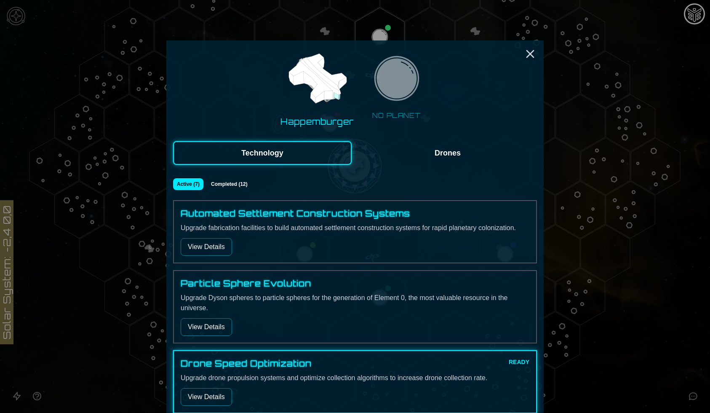 The width and height of the screenshot is (710, 413). I want to click on h4: Drone Speed Optimization, so click(246, 363).